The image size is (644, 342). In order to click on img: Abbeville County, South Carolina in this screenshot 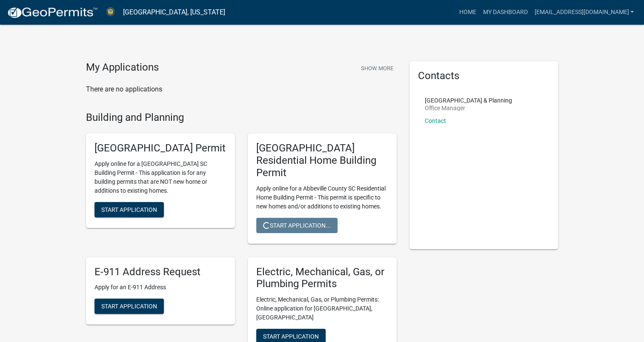, I will do `click(110, 12)`.